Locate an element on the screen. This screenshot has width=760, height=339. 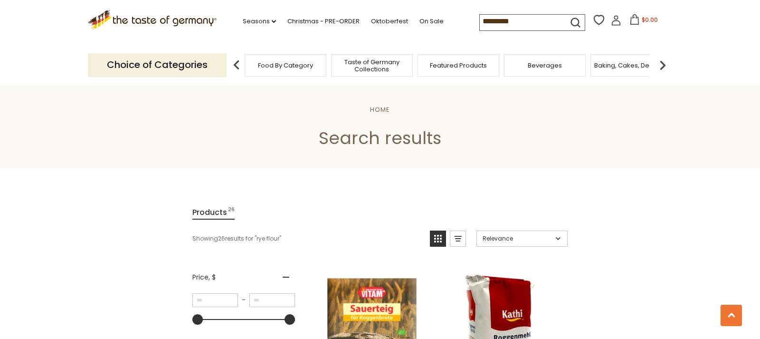
a: Sort options is located at coordinates (522, 238).